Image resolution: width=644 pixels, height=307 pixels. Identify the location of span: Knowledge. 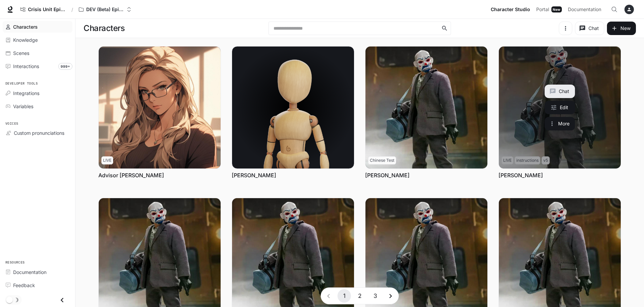
(25, 40).